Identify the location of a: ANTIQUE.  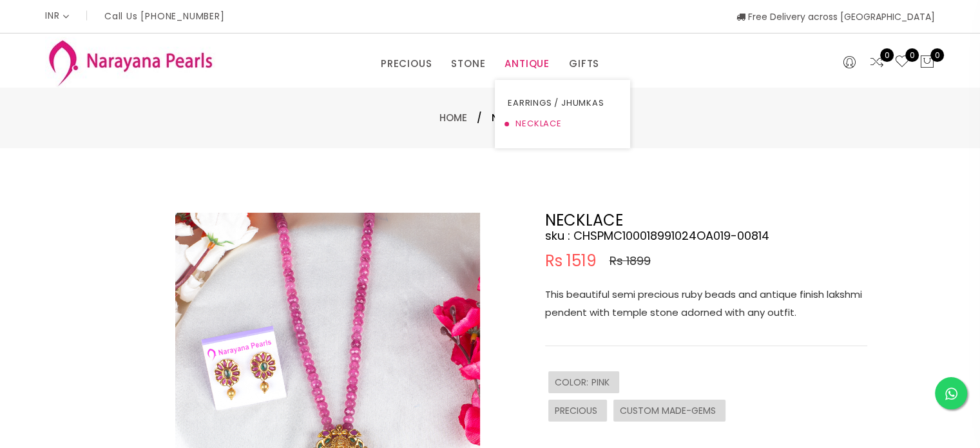
(527, 64).